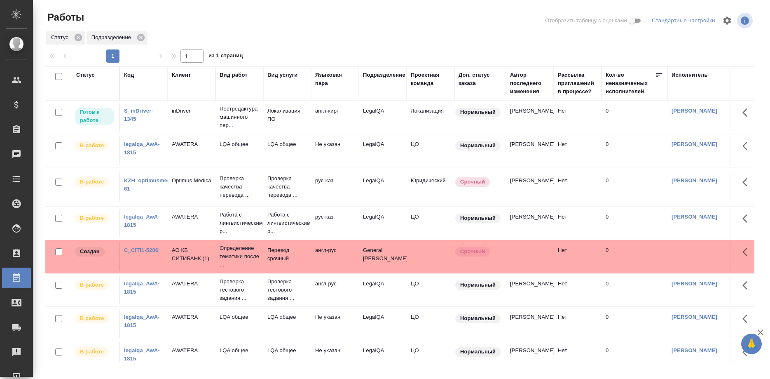 The image size is (770, 379). I want to click on span: Работы, so click(65, 17).